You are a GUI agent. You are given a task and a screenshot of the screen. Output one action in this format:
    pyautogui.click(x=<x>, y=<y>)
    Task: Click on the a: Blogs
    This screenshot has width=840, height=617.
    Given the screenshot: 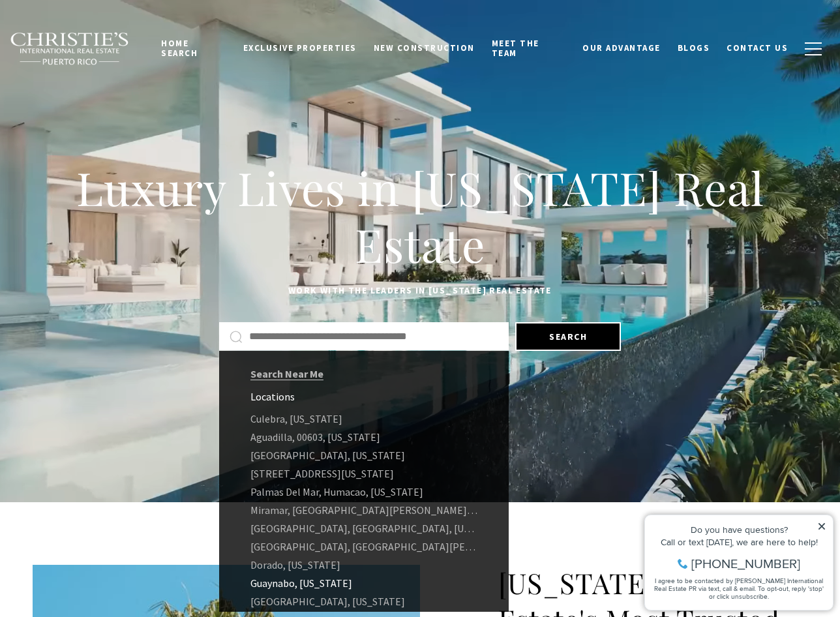 What is the action you would take?
    pyautogui.click(x=694, y=48)
    